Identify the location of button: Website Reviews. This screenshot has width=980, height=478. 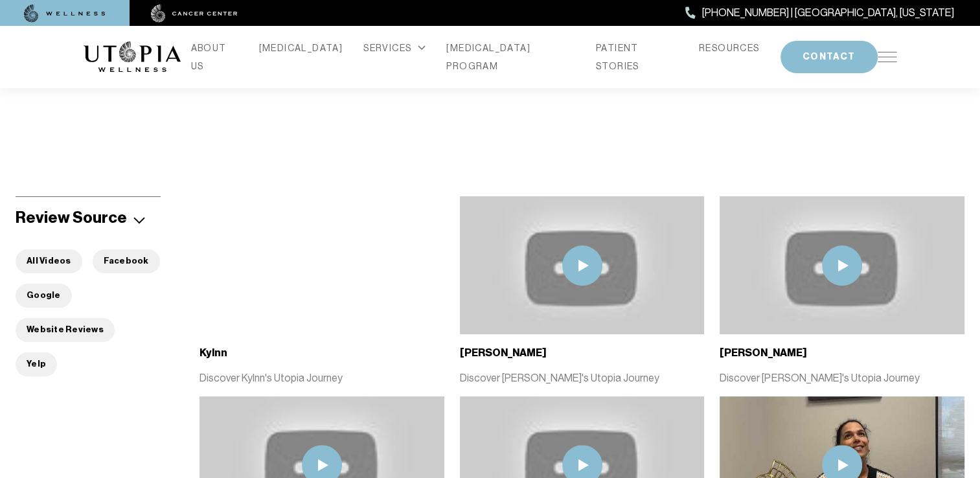
(64, 330).